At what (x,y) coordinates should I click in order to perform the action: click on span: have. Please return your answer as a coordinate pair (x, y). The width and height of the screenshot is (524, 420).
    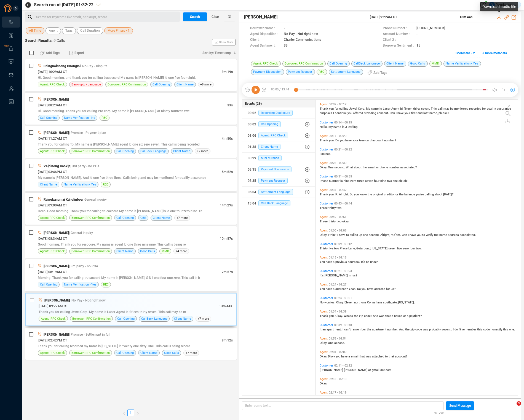
    Looking at the image, I should click on (371, 289).